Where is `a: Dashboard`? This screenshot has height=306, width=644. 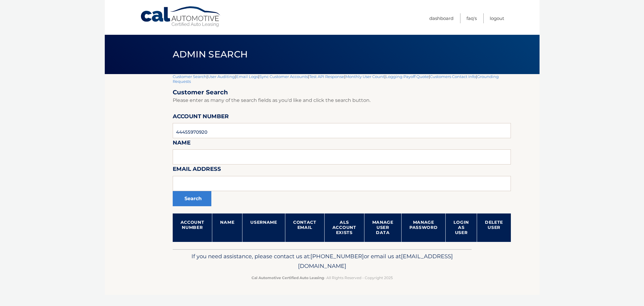 a: Dashboard is located at coordinates (441, 18).